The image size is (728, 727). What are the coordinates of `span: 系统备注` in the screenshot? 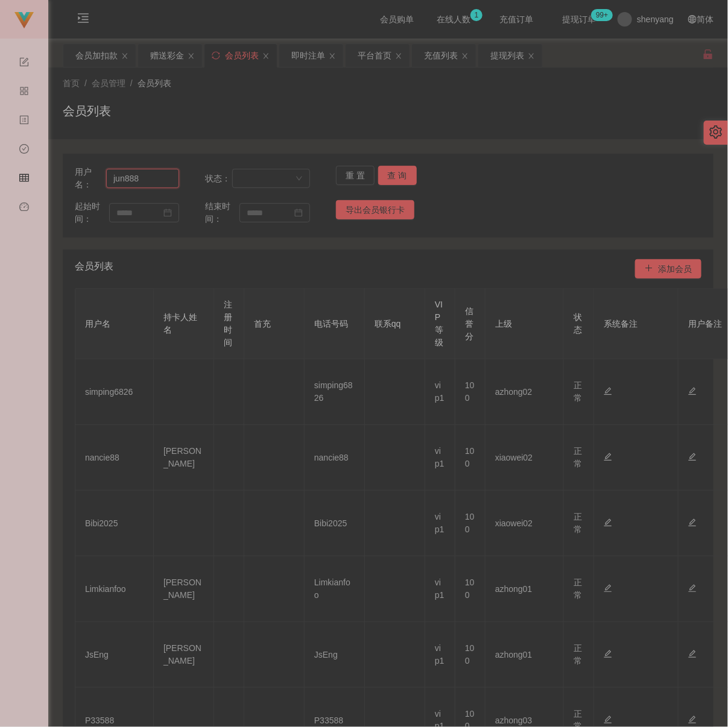 It's located at (621, 324).